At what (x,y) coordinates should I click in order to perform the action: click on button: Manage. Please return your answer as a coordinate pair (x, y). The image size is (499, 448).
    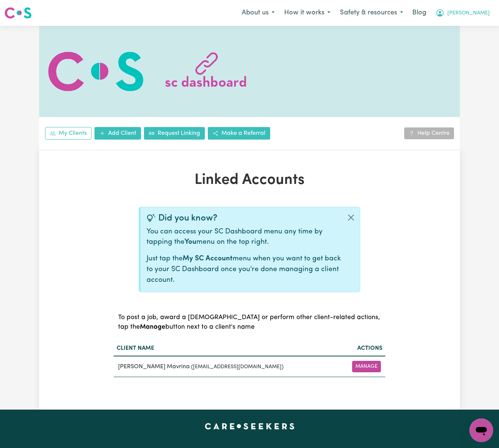
    Looking at the image, I should click on (367, 366).